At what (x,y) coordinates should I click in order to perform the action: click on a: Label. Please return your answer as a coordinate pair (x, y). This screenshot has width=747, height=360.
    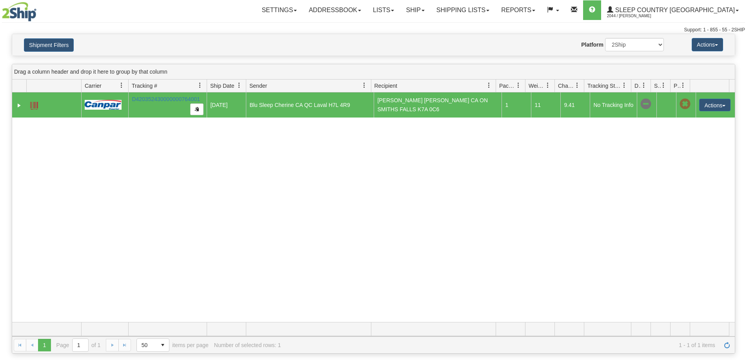
    Looking at the image, I should click on (34, 105).